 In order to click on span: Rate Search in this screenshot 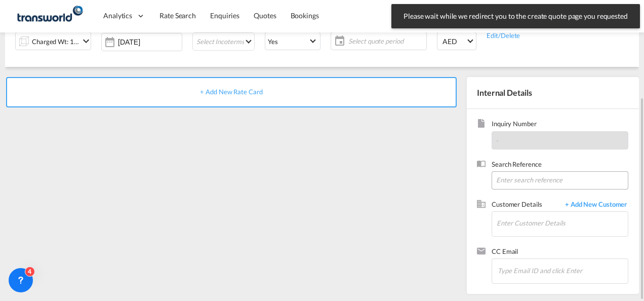, I will do `click(178, 15)`.